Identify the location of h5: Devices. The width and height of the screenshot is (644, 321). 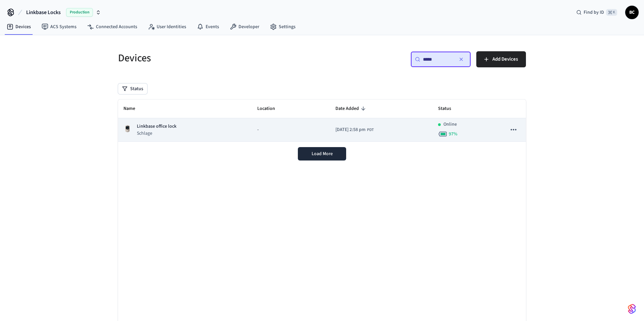
(218, 58).